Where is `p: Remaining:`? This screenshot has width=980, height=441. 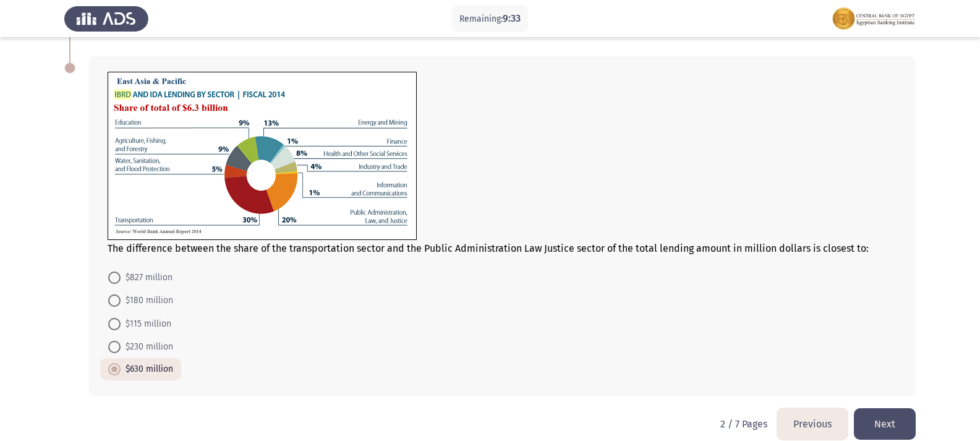
p: Remaining: is located at coordinates (490, 18).